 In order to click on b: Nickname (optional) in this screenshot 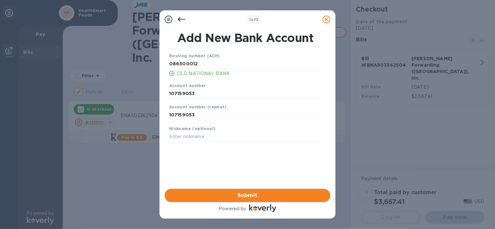, I will do `click(193, 128)`.